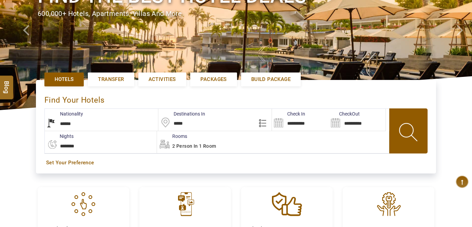 This screenshot has height=227, width=472. What do you see at coordinates (271, 79) in the screenshot?
I see `span: Build Package` at bounding box center [271, 79].